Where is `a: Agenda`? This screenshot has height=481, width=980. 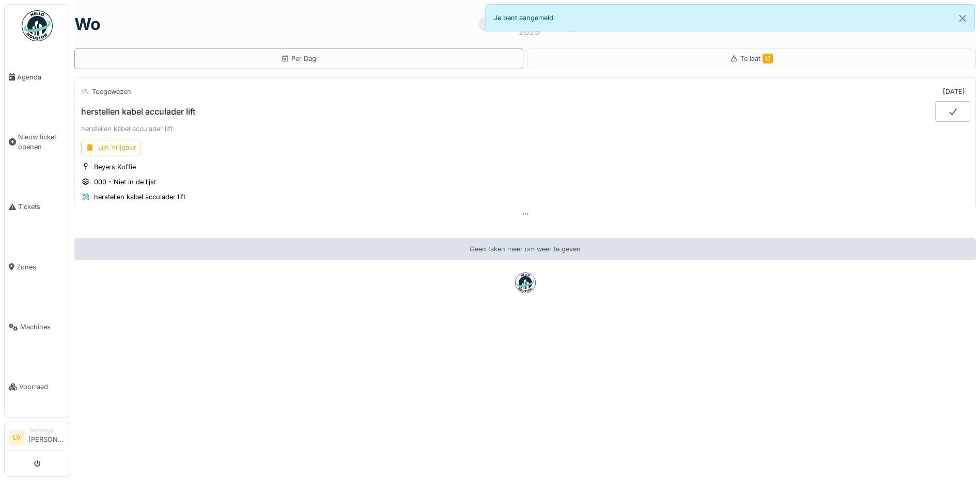
a: Agenda is located at coordinates (37, 77).